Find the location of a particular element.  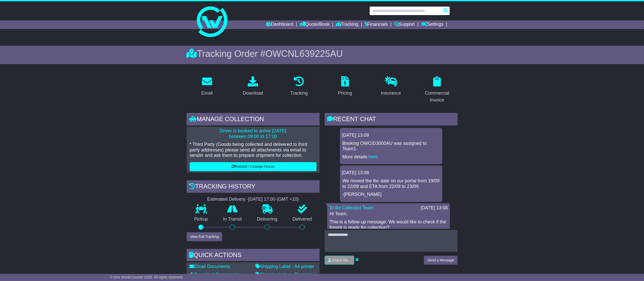

div: Pricing is located at coordinates (345, 93).